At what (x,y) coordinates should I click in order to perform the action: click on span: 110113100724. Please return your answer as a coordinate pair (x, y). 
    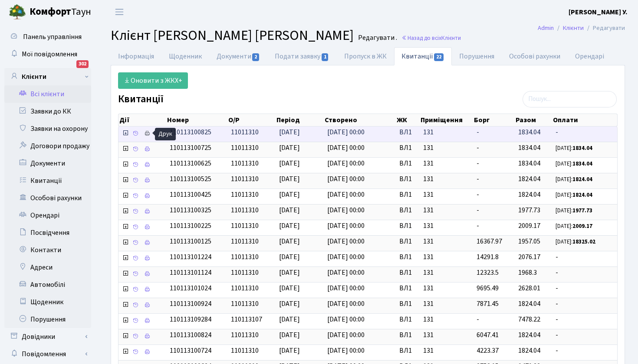
    Looking at the image, I should click on (191, 351).